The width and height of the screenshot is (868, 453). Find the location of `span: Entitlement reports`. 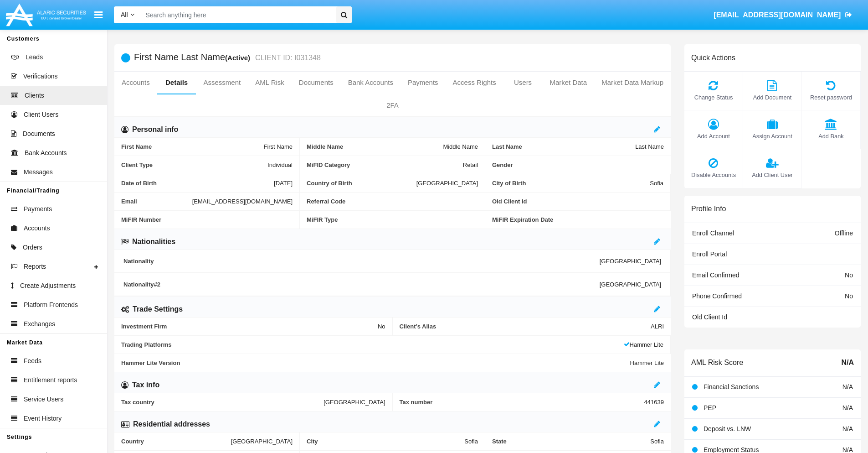

span: Entitlement reports is located at coordinates (50, 379).